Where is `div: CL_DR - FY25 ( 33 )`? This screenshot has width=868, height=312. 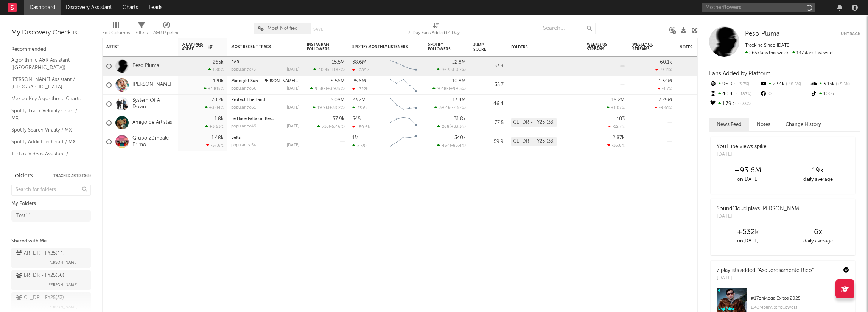 div: CL_DR - FY25 ( 33 ) is located at coordinates (40, 298).